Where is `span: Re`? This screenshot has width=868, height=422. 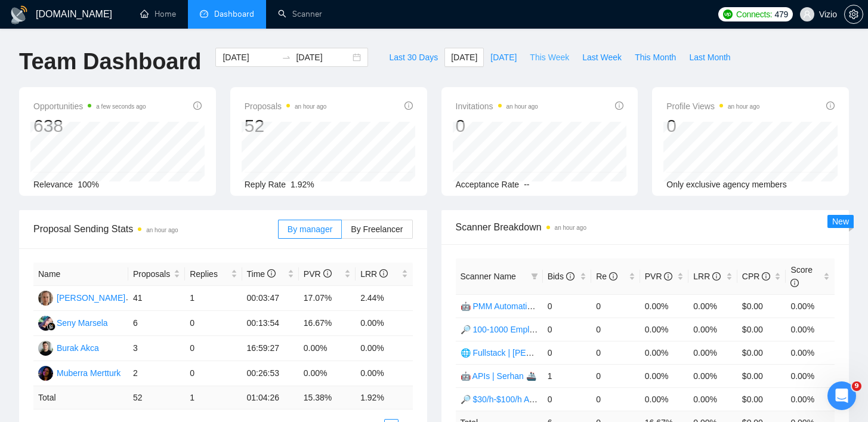 span: Re is located at coordinates (606, 276).